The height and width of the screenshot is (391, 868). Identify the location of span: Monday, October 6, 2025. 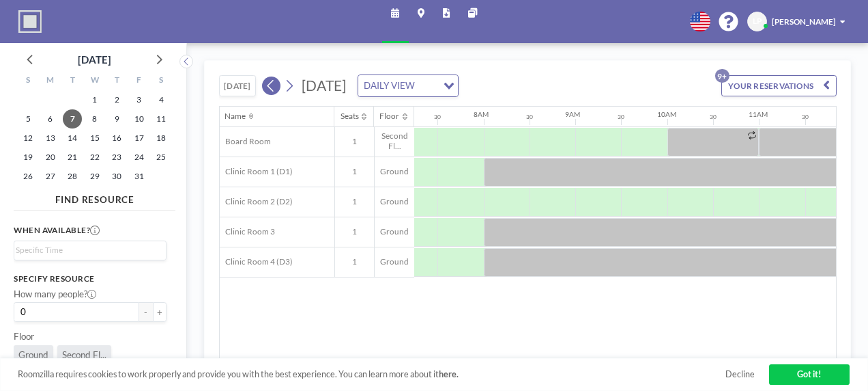
(50, 119).